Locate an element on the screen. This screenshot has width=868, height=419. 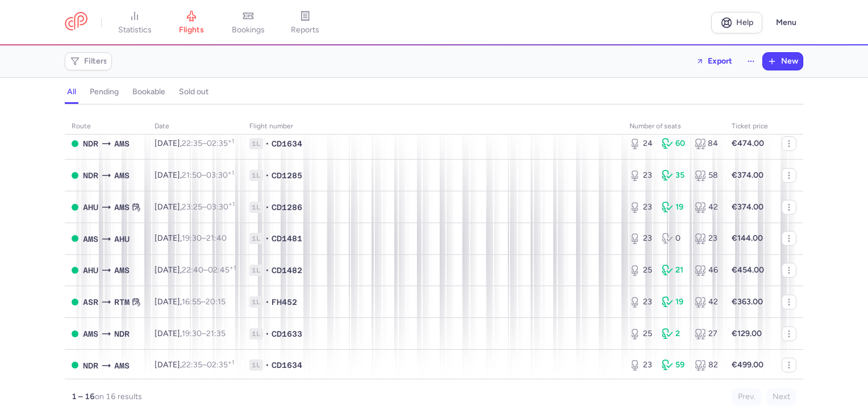
span: flights is located at coordinates (192, 30).